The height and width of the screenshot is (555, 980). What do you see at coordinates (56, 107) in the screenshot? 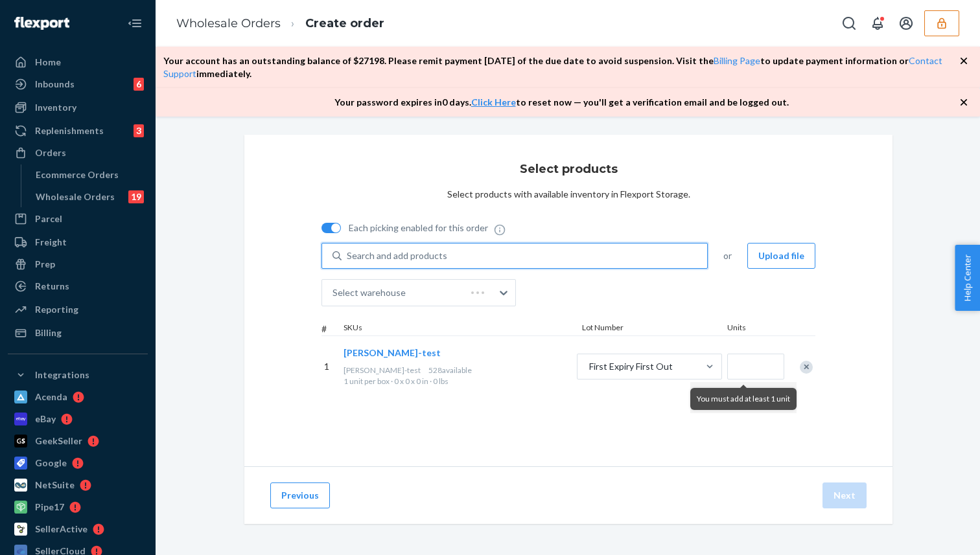
I see `div: Inventory` at bounding box center [56, 107].